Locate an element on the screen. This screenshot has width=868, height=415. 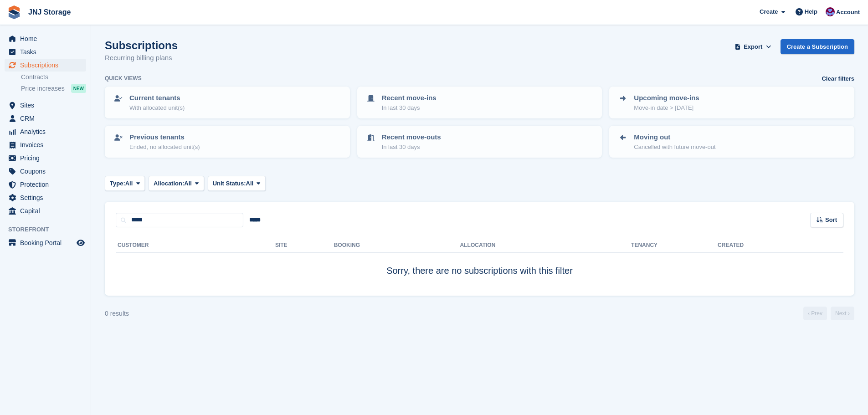
a: Previous is located at coordinates (815, 314).